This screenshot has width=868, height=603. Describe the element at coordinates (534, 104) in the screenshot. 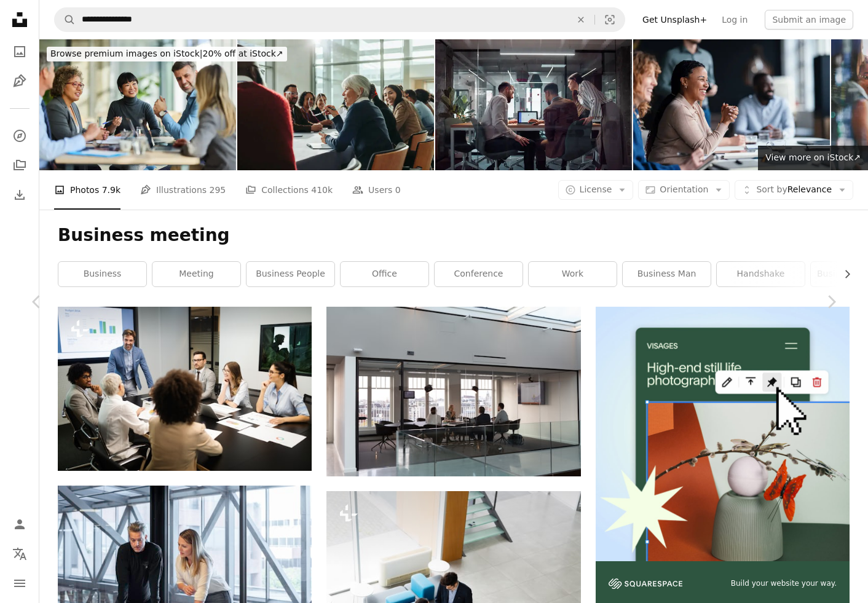

I see `img: Team Collaboration in a Modern Office with Technical and Digital Discussions` at that location.